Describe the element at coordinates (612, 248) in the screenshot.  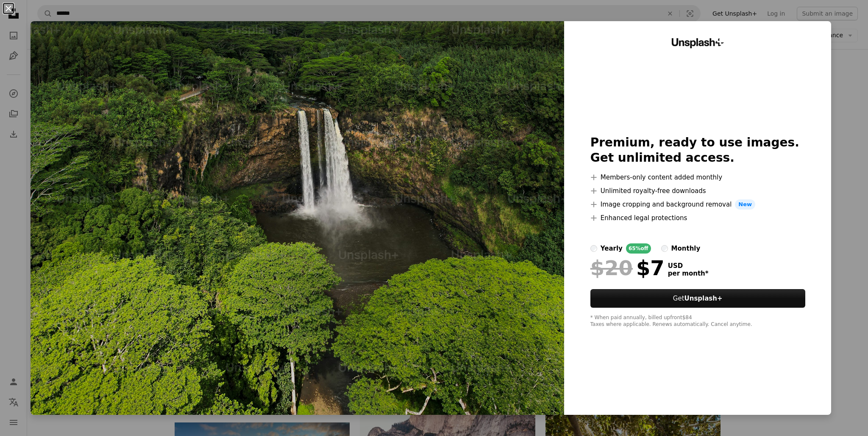
I see `div: yearly` at that location.